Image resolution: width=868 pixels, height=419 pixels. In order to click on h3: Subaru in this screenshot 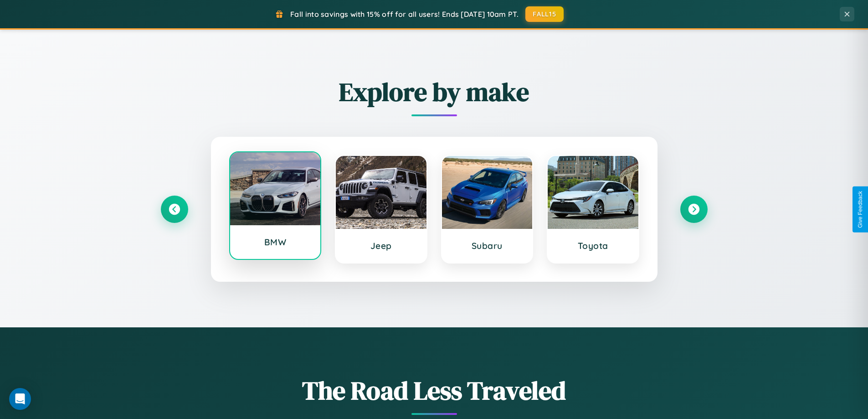, I will do `click(487, 246)`.